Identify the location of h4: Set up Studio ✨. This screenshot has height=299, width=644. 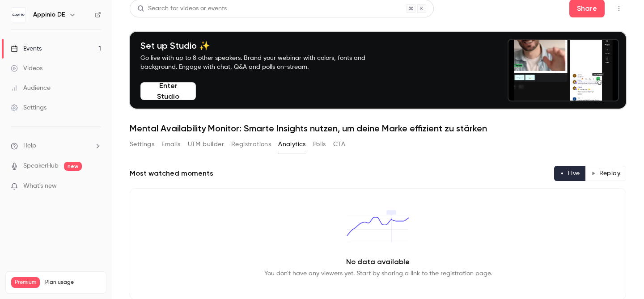
(263, 45).